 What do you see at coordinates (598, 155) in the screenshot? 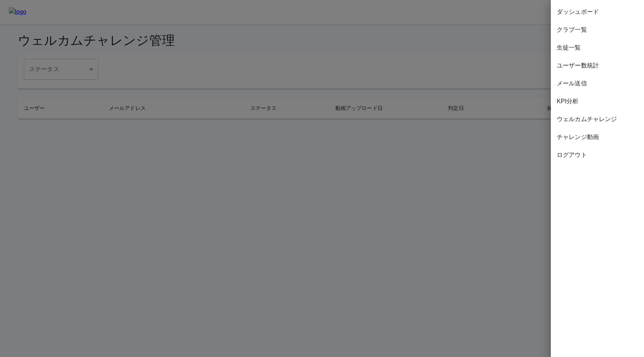
I see `div: ログアウト` at bounding box center [598, 155].